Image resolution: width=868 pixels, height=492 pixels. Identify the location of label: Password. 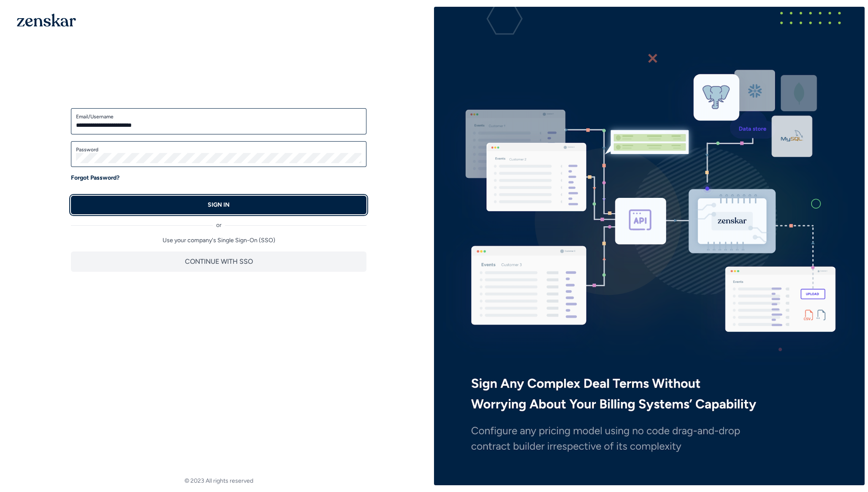
(219, 150).